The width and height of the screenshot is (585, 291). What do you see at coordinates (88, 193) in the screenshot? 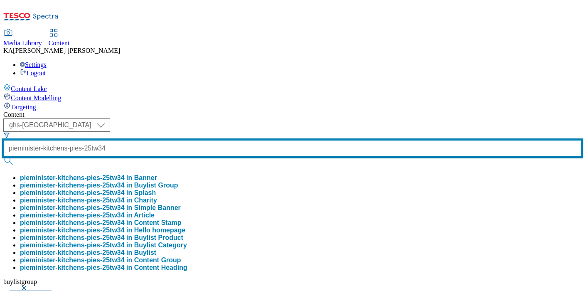
I see `button: pieminister-kitchens-pies-25tw34 in Splash` at bounding box center [88, 193].